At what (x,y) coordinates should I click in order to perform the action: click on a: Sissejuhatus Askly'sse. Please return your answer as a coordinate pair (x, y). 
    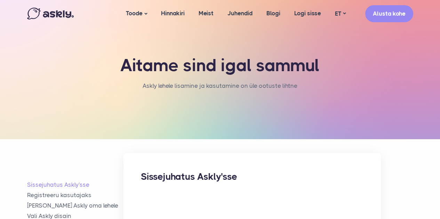
    Looking at the image, I should click on (75, 185).